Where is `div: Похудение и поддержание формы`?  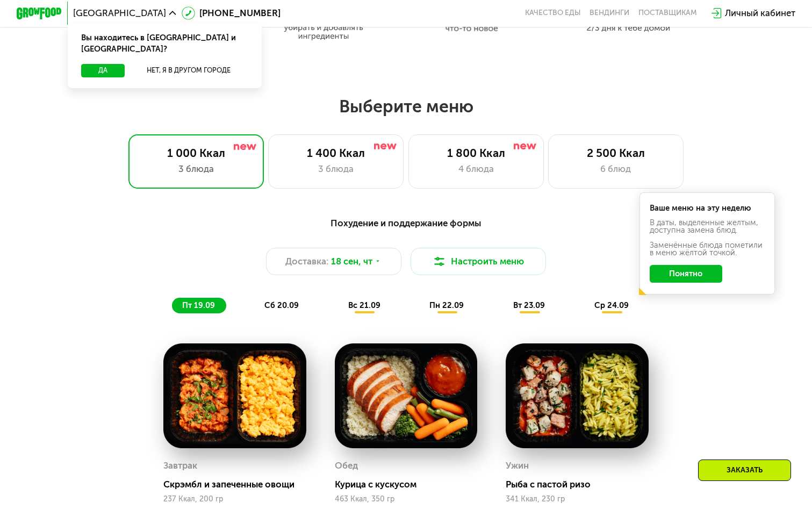 div: Похудение и поддержание формы is located at coordinates (406, 223).